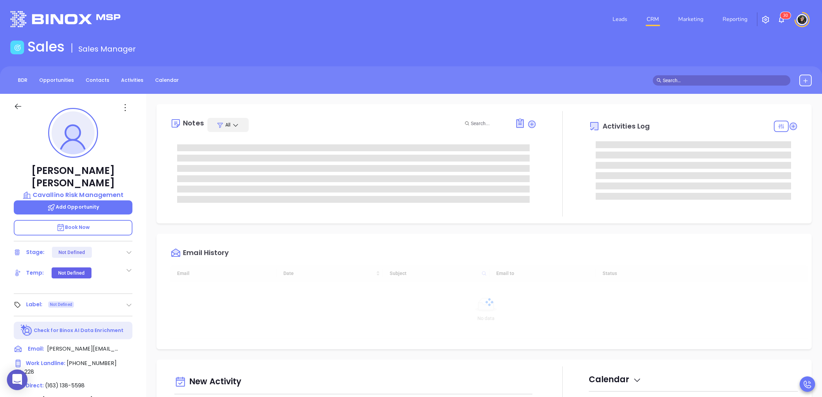 This screenshot has width=822, height=397. Describe the element at coordinates (97, 80) in the screenshot. I see `a: Contacts` at that location.